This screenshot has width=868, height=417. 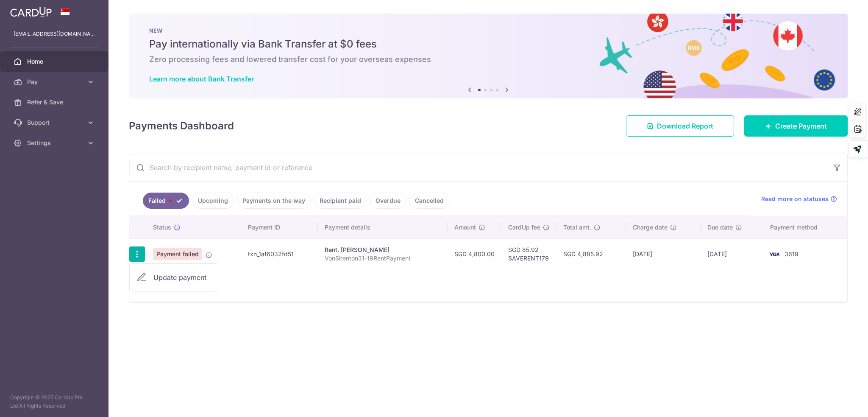 I want to click on a: Failed, so click(x=166, y=201).